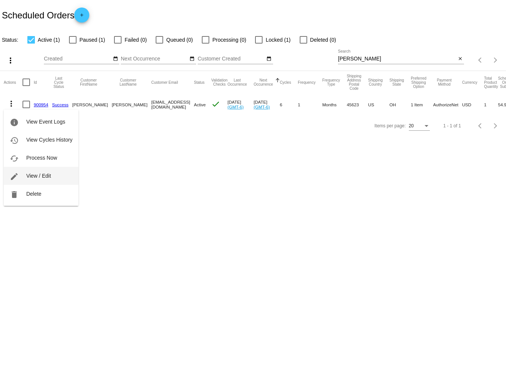 The width and height of the screenshot is (506, 373). I want to click on span: View Cycles History, so click(49, 140).